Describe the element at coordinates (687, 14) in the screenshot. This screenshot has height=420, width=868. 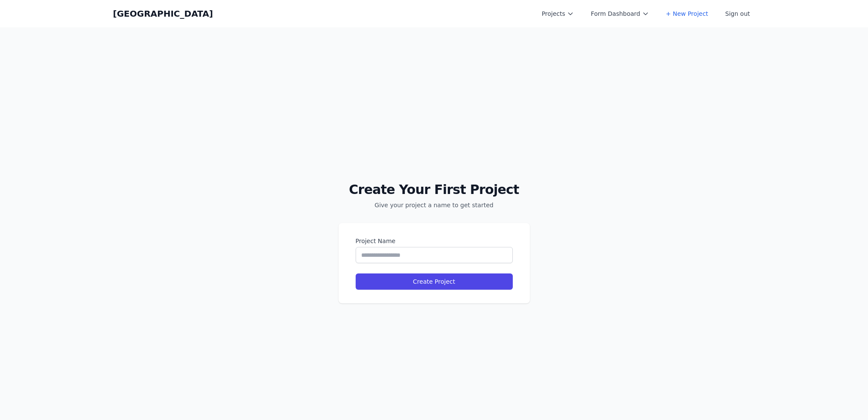
I see `a: + New Project` at that location.